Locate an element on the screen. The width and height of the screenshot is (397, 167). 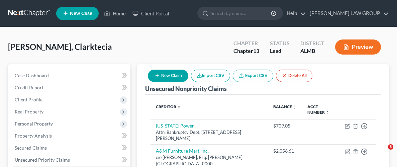
span: Unsecured Priority Claims is located at coordinates (42, 159).